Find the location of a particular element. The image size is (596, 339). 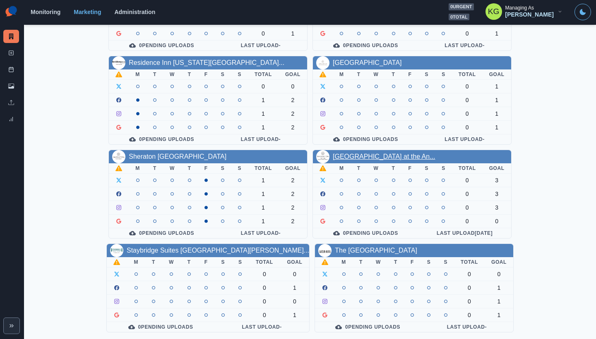

a: New Post is located at coordinates (11, 53).